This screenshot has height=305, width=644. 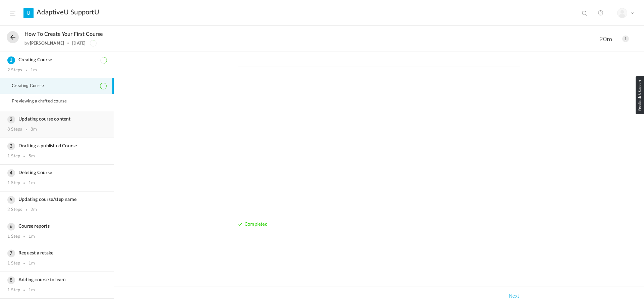 I want to click on h3: Updating course/step name, so click(x=57, y=200).